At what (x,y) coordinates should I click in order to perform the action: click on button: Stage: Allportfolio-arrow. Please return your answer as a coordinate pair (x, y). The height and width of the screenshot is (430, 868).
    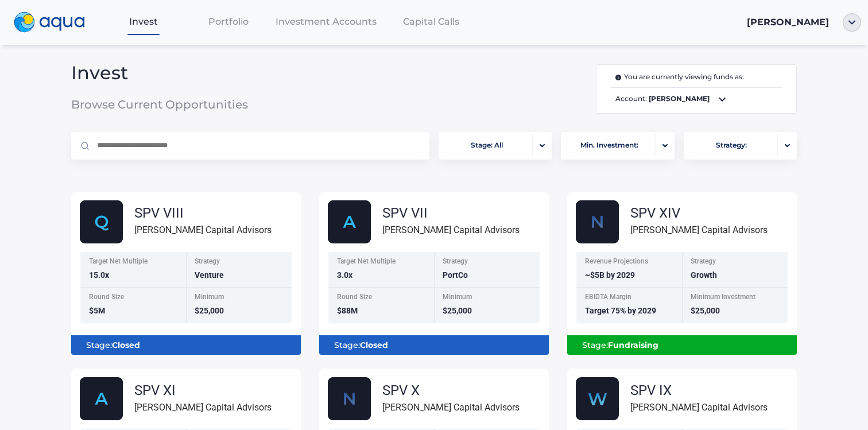
    Looking at the image, I should click on (495, 146).